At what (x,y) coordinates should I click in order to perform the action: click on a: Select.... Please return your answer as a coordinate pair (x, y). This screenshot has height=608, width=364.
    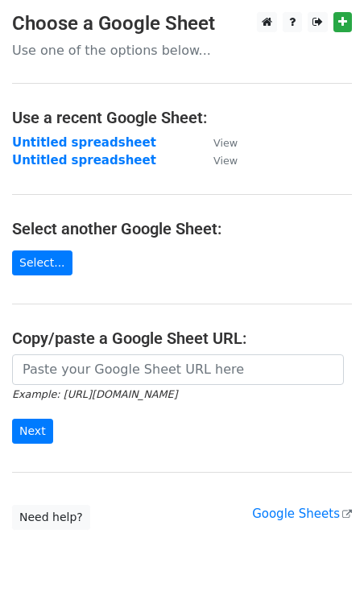
    Looking at the image, I should click on (42, 263).